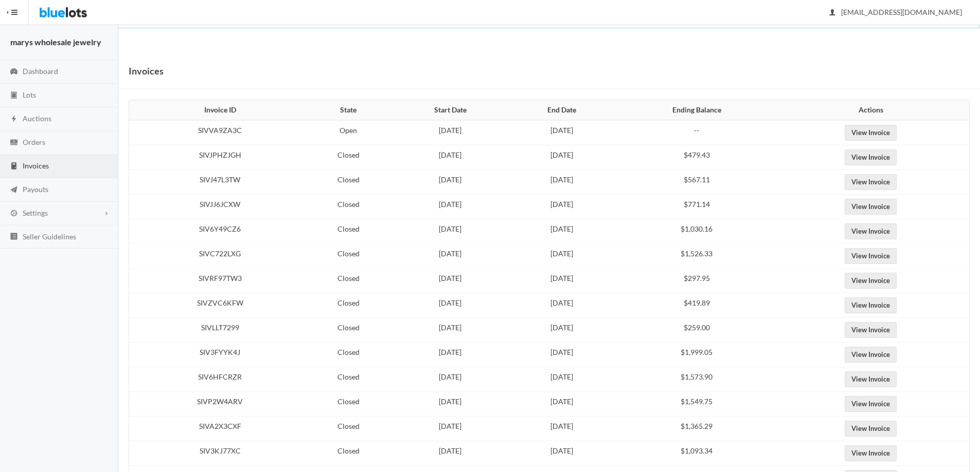 The width and height of the screenshot is (980, 472). Describe the element at coordinates (696, 158) in the screenshot. I see `td: $479.43` at that location.